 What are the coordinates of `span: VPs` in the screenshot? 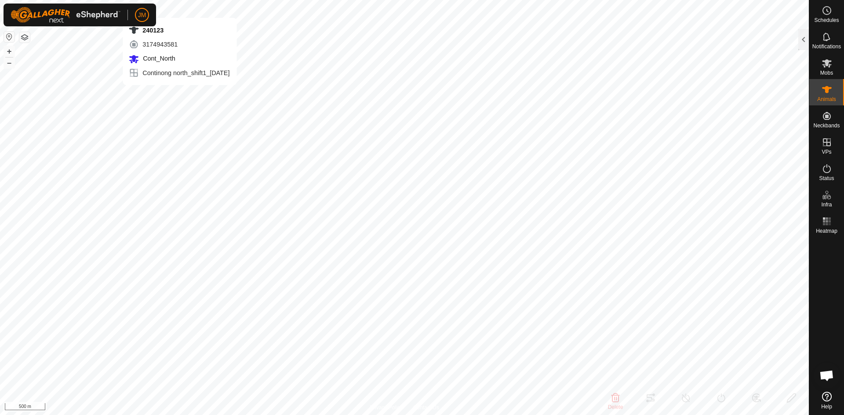 It's located at (826, 152).